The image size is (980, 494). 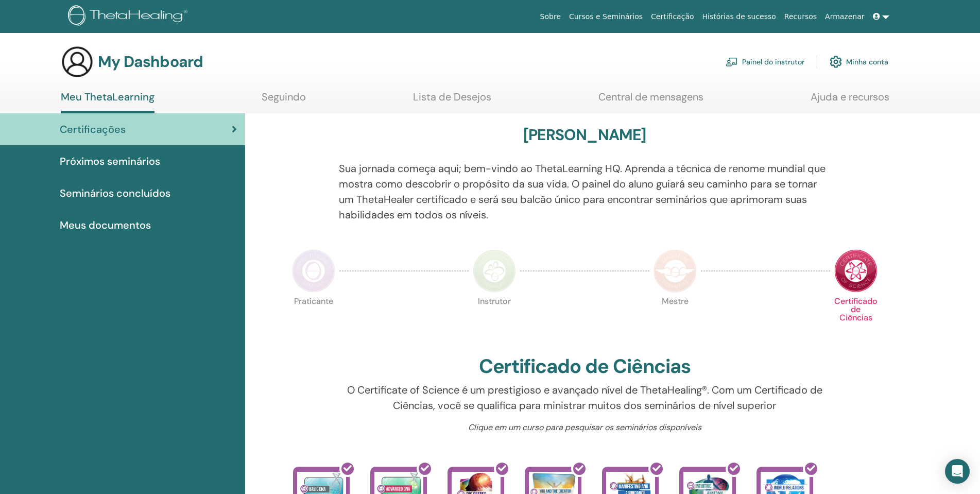 What do you see at coordinates (957, 472) in the screenshot?
I see `div: Open Intercom Messenger` at bounding box center [957, 472].